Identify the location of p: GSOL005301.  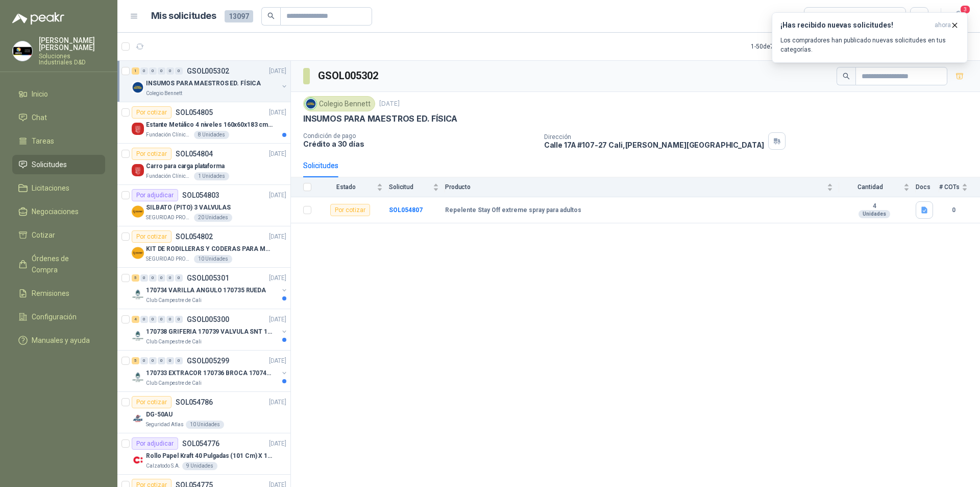
(208, 278).